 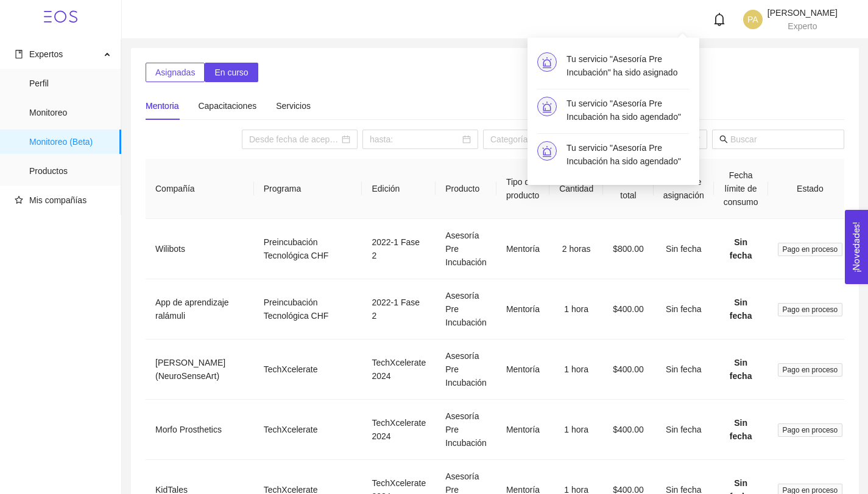 I want to click on span: Productos, so click(x=70, y=171).